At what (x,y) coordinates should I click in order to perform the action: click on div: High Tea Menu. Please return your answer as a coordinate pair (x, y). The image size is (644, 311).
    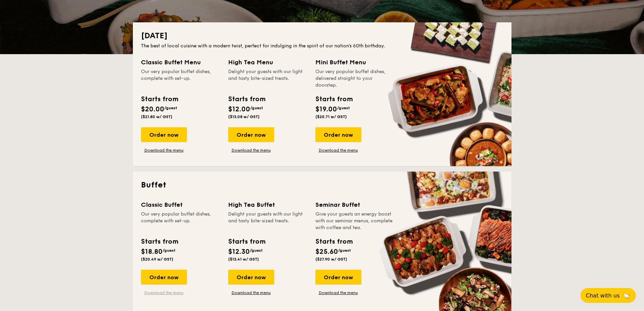
    Looking at the image, I should click on (268, 62).